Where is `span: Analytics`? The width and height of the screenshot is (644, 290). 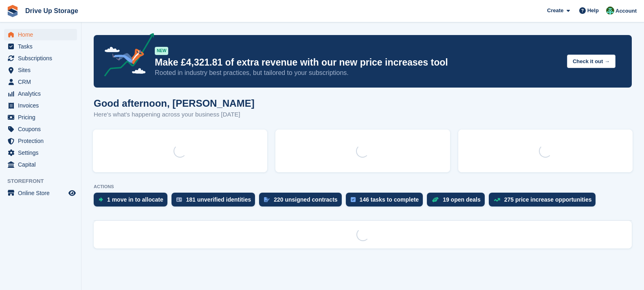
span: Analytics is located at coordinates (42, 94).